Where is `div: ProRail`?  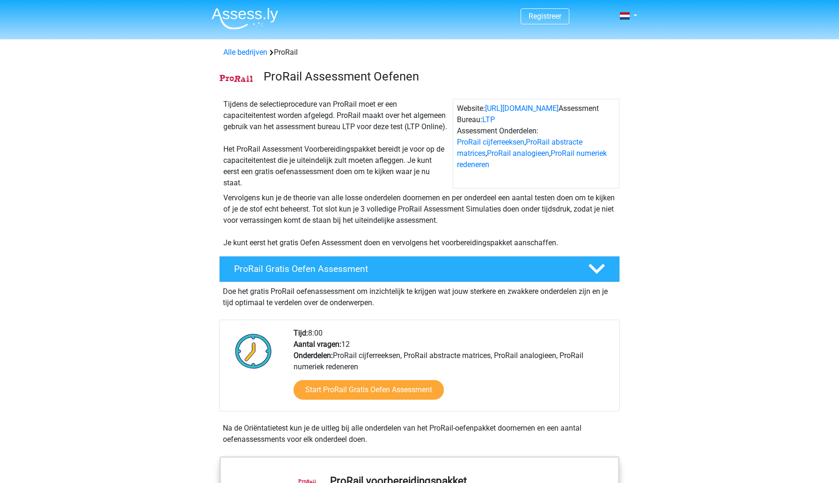
div: ProRail is located at coordinates (419, 52).